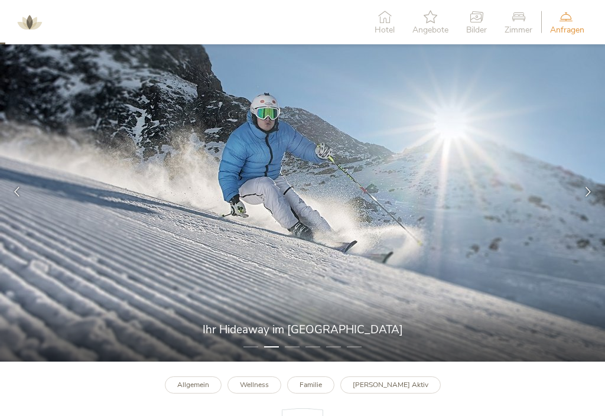 The height and width of the screenshot is (416, 605). I want to click on b: Wellness, so click(254, 384).